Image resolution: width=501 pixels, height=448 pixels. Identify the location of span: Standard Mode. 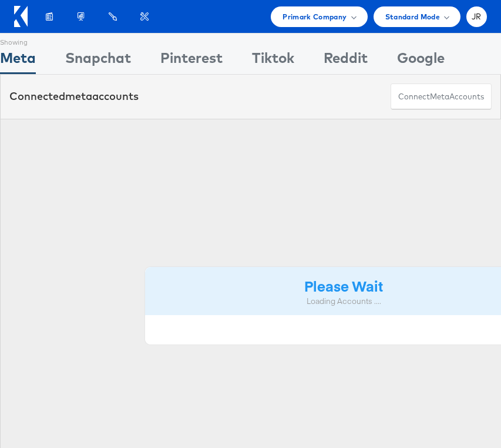
(413, 16).